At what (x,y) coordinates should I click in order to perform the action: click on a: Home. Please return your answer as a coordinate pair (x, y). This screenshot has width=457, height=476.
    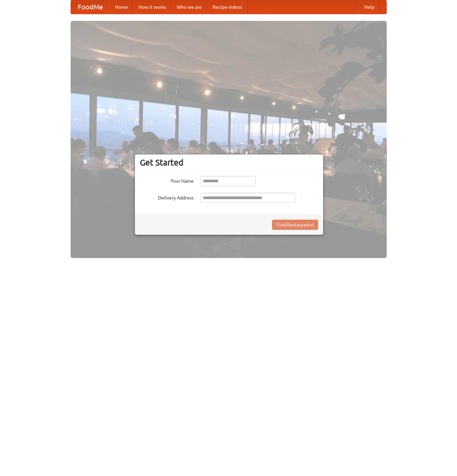
    Looking at the image, I should click on (121, 7).